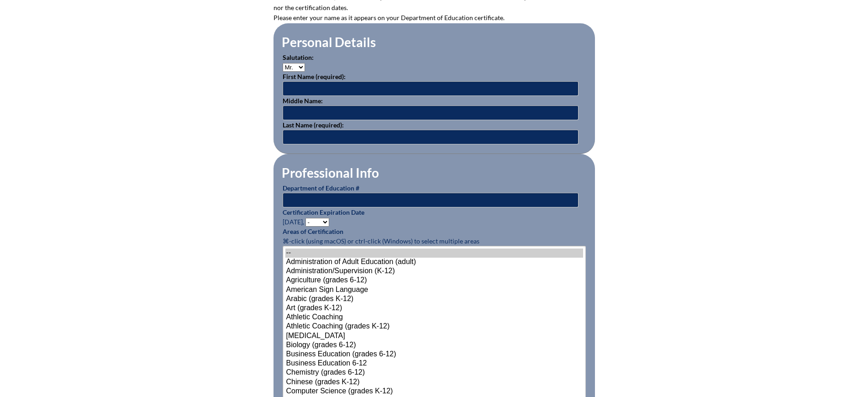  I want to click on option: Athletic Coaching (grades K-12), so click(434, 327).